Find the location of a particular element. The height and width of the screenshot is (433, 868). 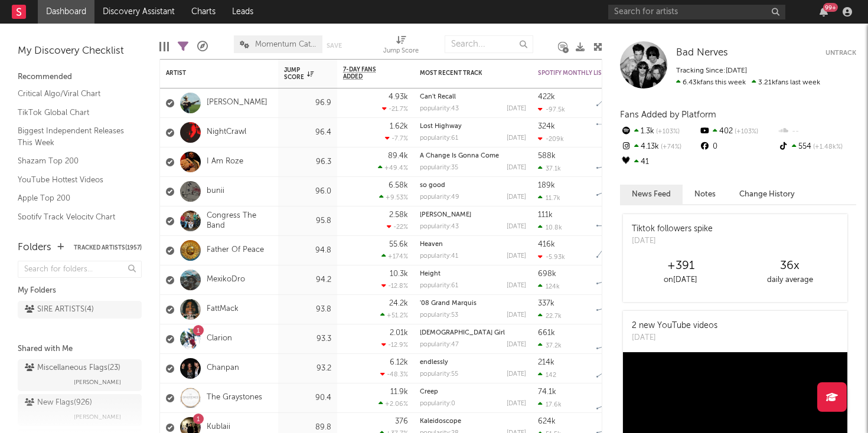

a: Critical Algo/Viral Chart is located at coordinates (74, 94).